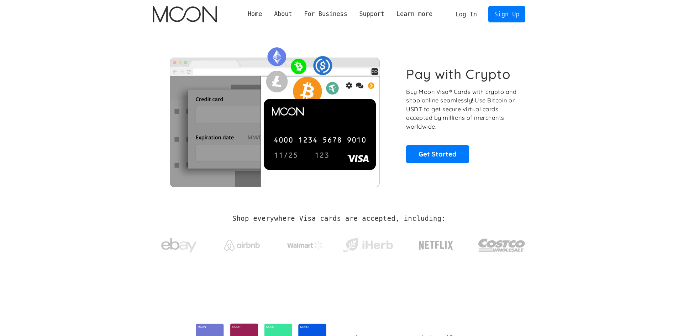 The image size is (678, 336). Describe the element at coordinates (368, 244) in the screenshot. I see `a: iHerb` at that location.